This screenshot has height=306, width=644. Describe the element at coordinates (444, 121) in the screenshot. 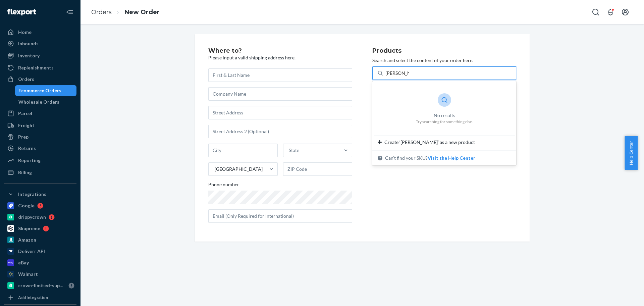

I see `div: Try searching for something else.` at that location.